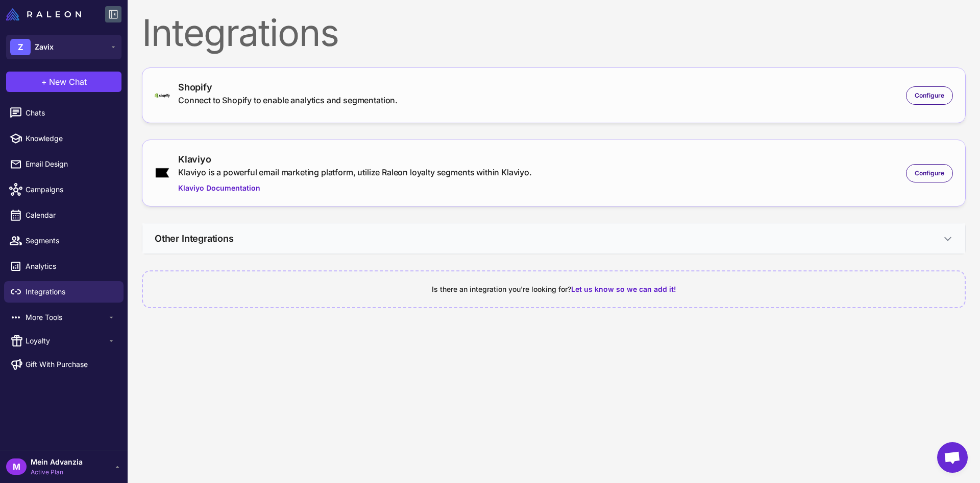  Describe the element at coordinates (64, 113) in the screenshot. I see `a: Chats` at that location.